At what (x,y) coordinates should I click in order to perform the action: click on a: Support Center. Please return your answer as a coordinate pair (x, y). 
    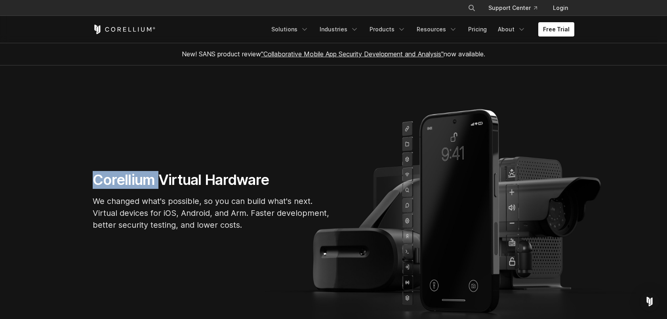
    Looking at the image, I should click on (513, 8).